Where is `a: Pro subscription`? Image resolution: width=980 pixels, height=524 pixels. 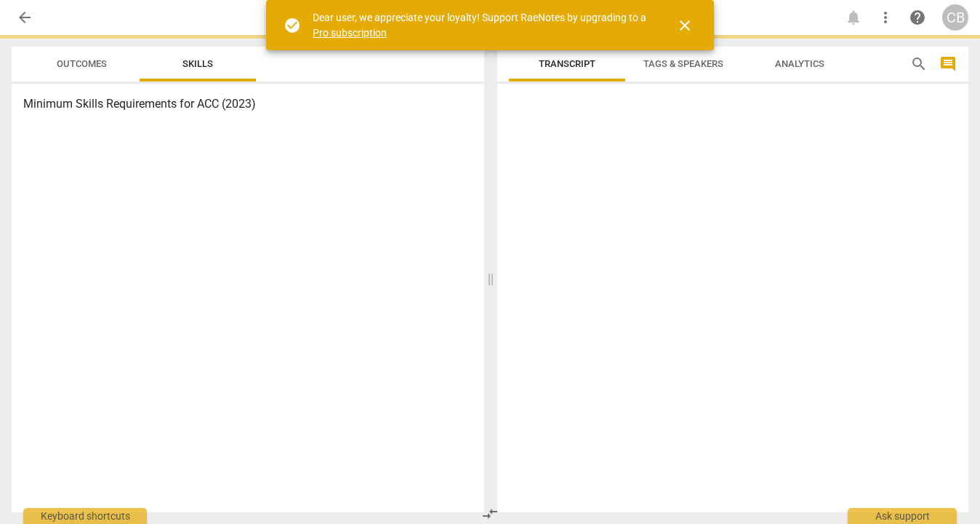 a: Pro subscription is located at coordinates (350, 33).